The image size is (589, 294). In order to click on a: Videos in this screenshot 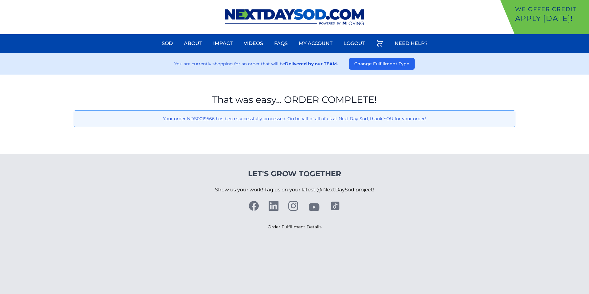, I will do `click(253, 43)`.